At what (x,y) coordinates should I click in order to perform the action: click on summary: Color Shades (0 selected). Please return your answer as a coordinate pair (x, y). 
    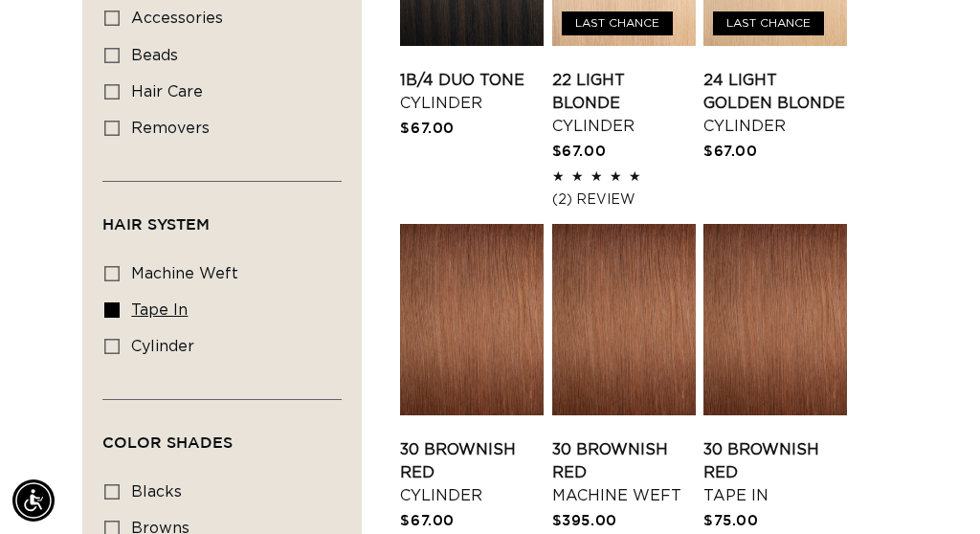
    Looking at the image, I should click on (222, 435).